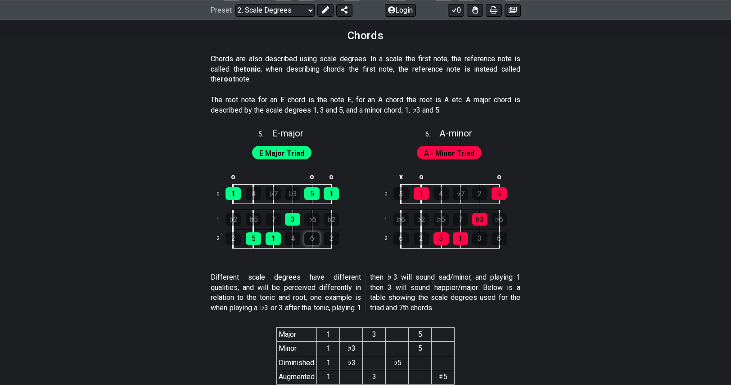  I want to click on button: Toggle Dexterity for all fretkits, so click(475, 10).